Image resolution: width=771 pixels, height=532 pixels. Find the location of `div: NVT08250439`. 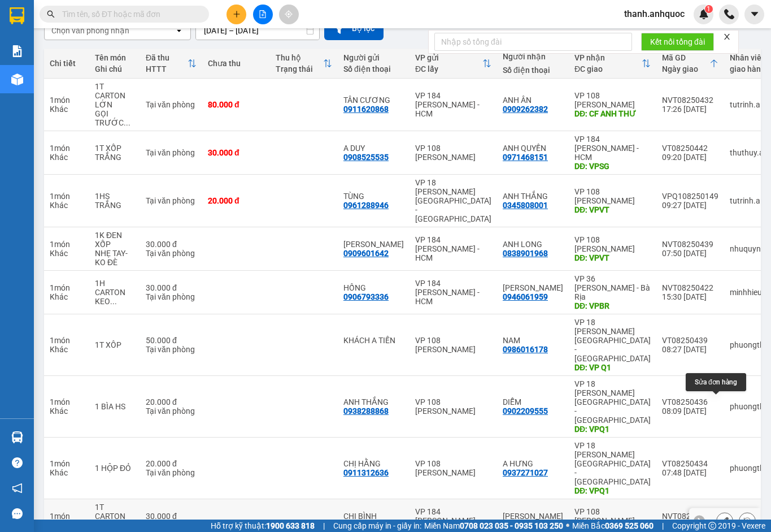

div: NVT08250439 is located at coordinates (690, 244).